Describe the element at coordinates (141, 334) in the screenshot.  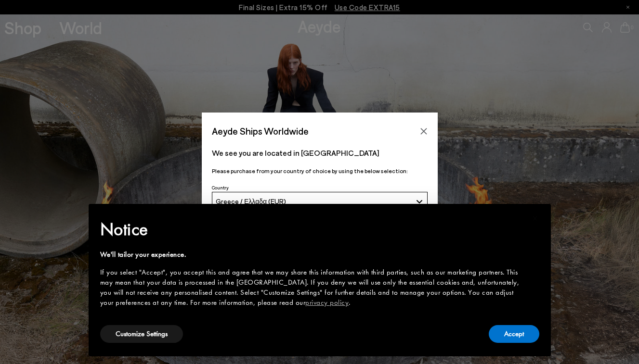
I see `button: Customize Settings` at that location.